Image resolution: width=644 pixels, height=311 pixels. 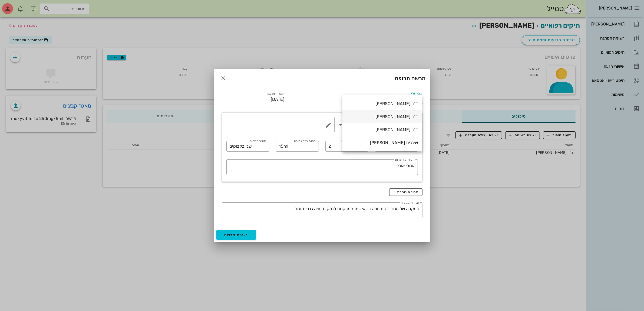 I want to click on label: מופק ע"י, so click(x=417, y=94).